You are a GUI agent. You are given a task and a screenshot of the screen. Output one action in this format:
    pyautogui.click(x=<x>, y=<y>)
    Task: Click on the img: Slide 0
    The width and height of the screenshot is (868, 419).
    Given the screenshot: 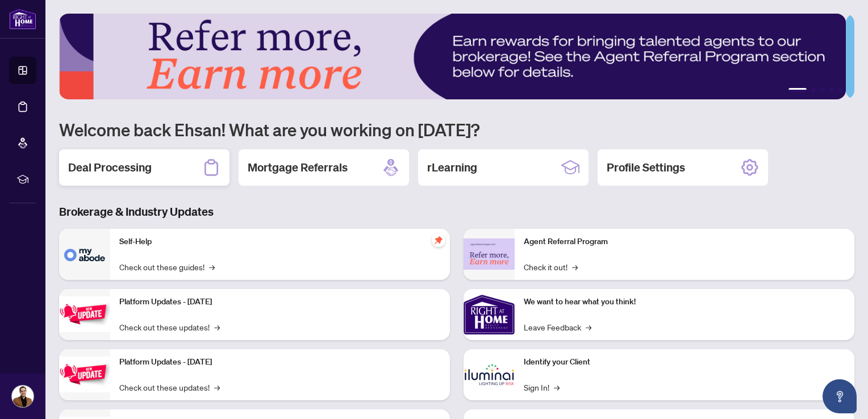 What is the action you would take?
    pyautogui.click(x=452, y=56)
    